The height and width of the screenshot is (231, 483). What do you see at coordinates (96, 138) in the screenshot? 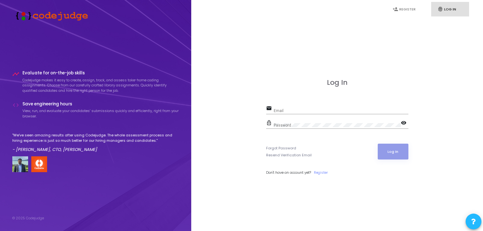
I see `p: "We've seen amazing results after using Codejudge. The whole assessment process and hiring experi...` at bounding box center [96, 138].